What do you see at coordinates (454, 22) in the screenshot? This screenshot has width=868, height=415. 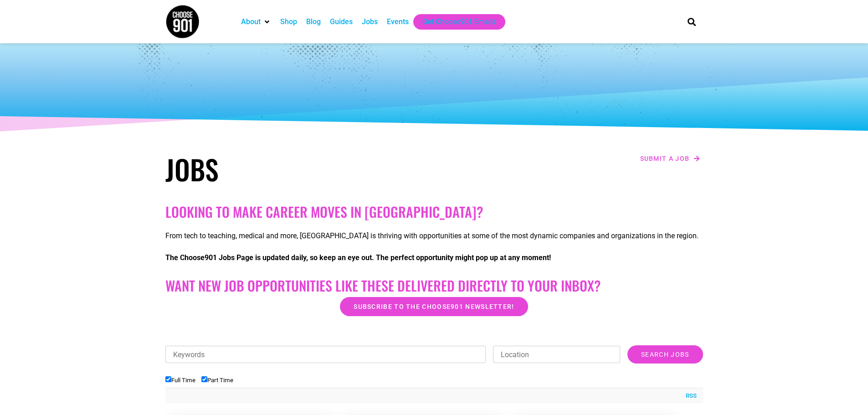 I see `nav: Main nav` at bounding box center [454, 22].